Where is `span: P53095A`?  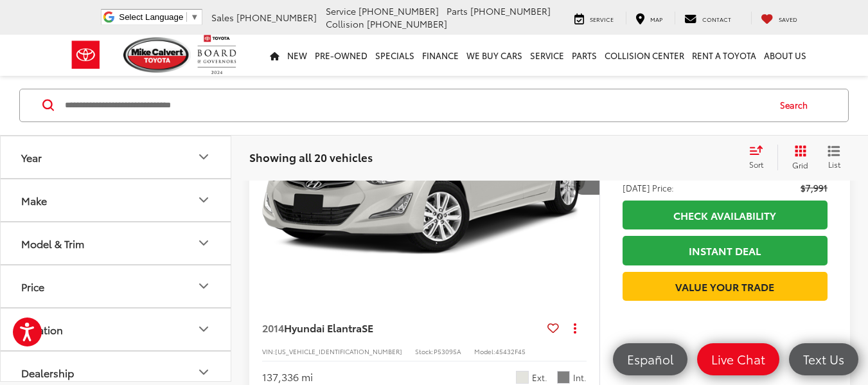 span: P53095A is located at coordinates (447, 351).